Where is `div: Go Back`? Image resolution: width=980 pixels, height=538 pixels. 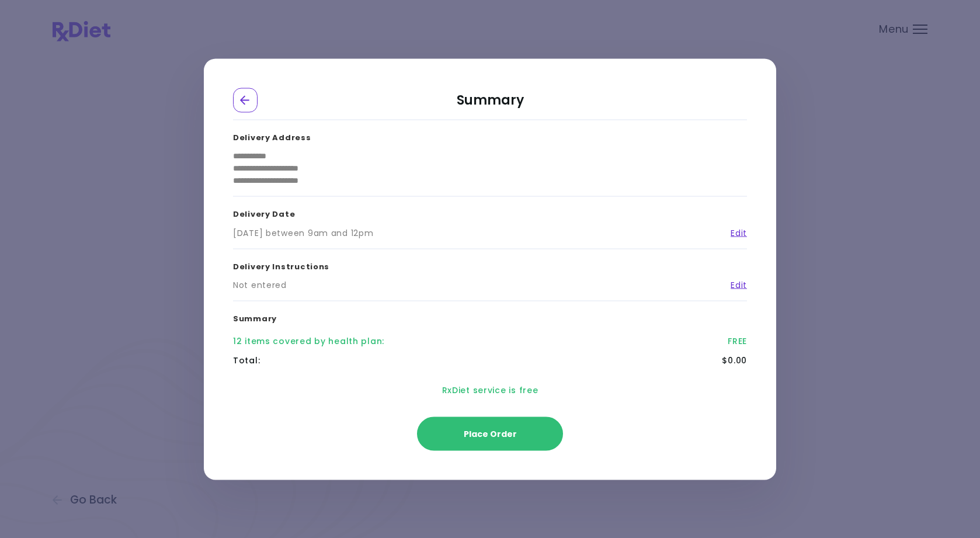 div: Go Back is located at coordinates (245, 100).